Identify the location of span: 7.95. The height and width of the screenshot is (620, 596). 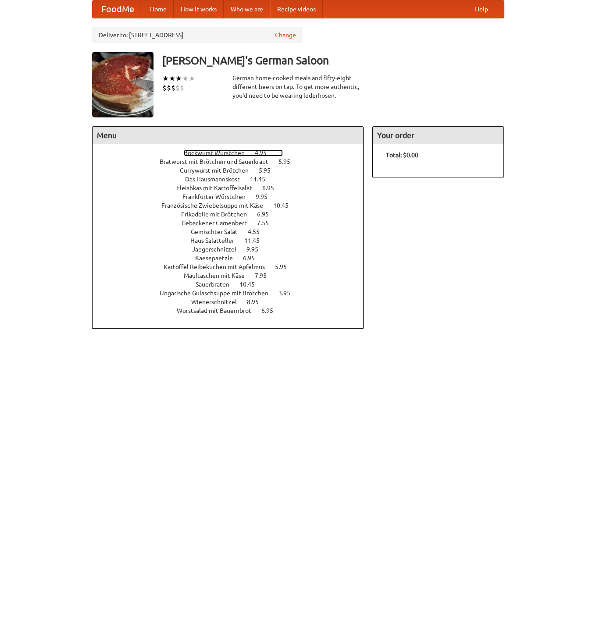
(265, 276).